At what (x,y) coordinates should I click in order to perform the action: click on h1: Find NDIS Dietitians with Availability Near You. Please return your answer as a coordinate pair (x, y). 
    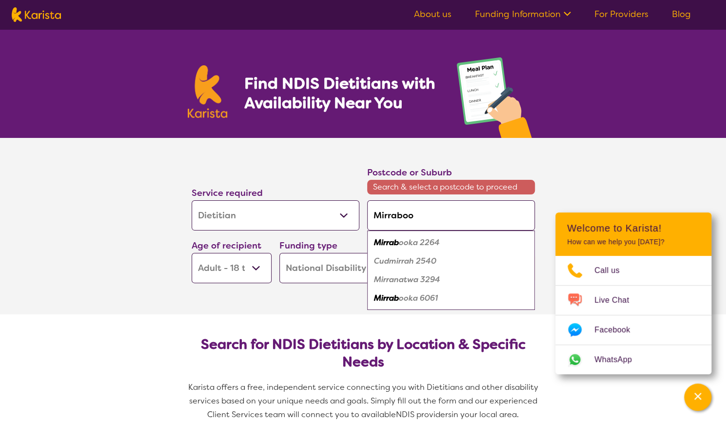
    Looking at the image, I should click on (340, 93).